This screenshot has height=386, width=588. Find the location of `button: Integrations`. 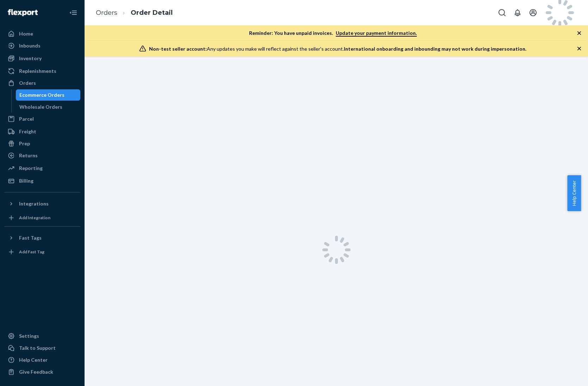

button: Integrations is located at coordinates (42, 204).